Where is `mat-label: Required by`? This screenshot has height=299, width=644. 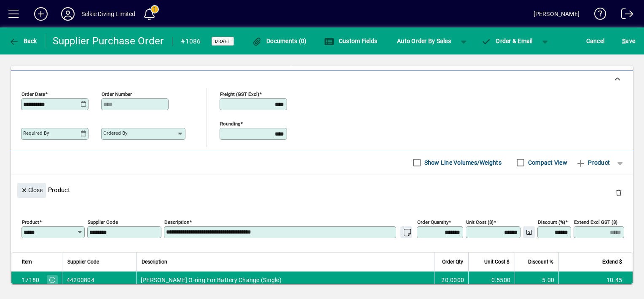 mat-label: Required by is located at coordinates (36, 133).